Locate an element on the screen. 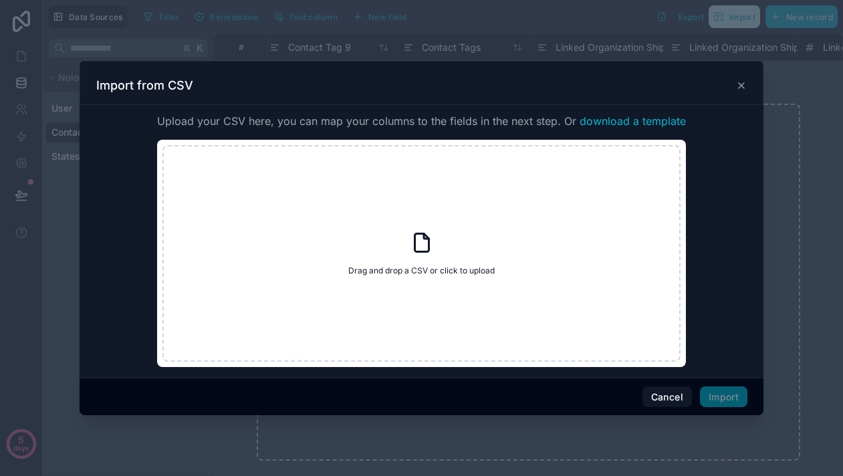 The height and width of the screenshot is (476, 843). span: download a template is located at coordinates (632, 121).